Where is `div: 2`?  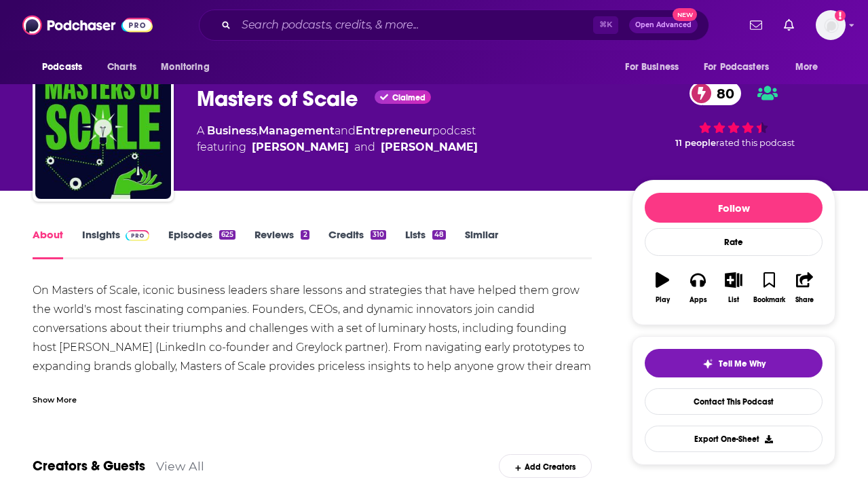
div: 2 is located at coordinates (305, 235).